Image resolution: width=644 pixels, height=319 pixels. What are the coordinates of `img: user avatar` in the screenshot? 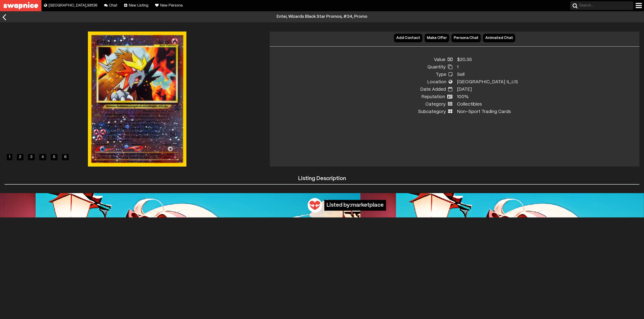 It's located at (315, 205).